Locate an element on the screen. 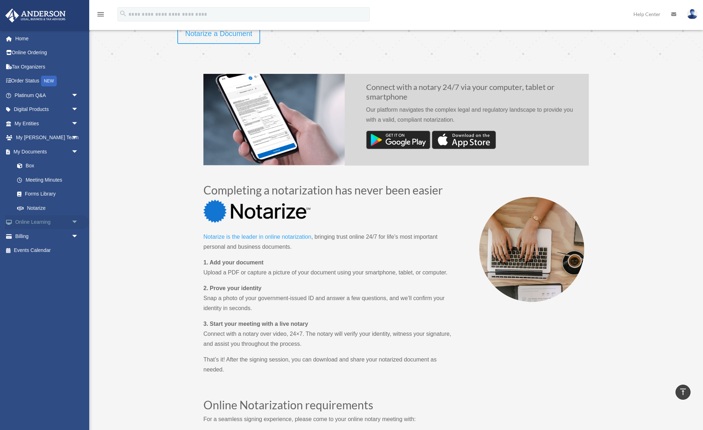 This screenshot has height=430, width=703. a: My Documentsarrow_drop_down is located at coordinates (47, 152).